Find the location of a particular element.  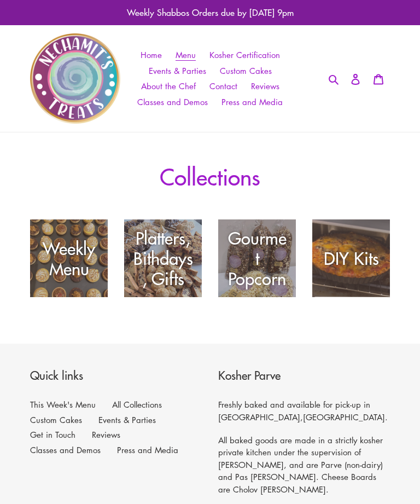

span: Events & Parties is located at coordinates (177, 71).